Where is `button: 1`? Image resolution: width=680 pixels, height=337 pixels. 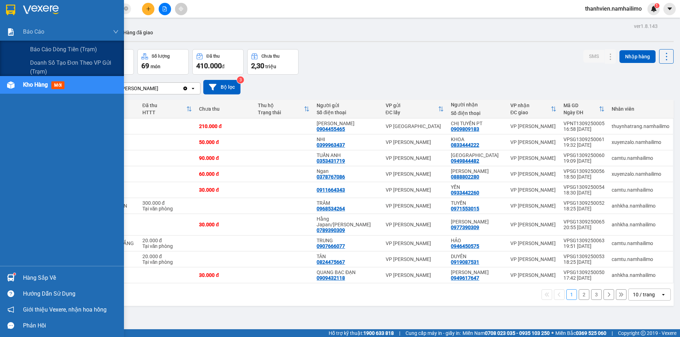 button: 1 is located at coordinates (571, 295).